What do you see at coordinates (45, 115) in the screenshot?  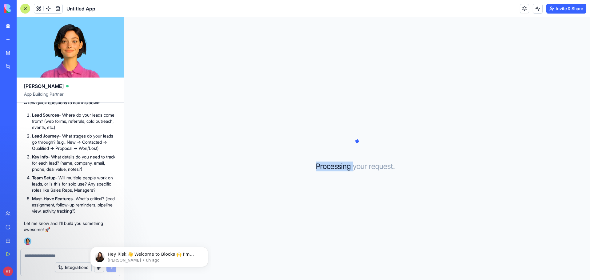 I see `strong: Lead Sources` at bounding box center [45, 115].